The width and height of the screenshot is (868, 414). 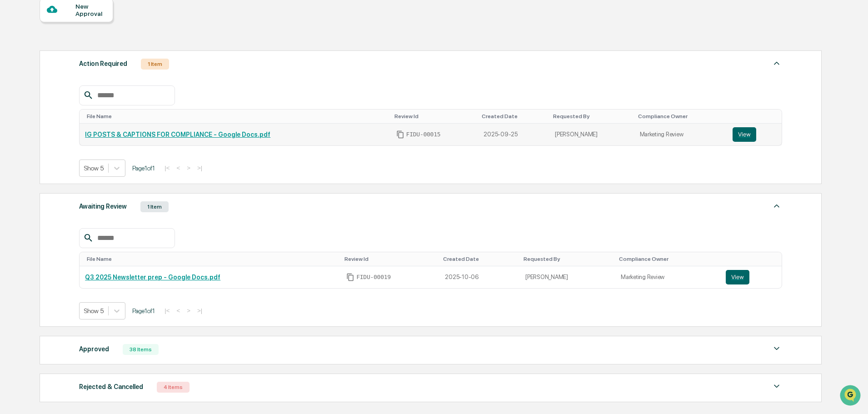 I want to click on a: 🗄️Attestations, so click(x=89, y=119).